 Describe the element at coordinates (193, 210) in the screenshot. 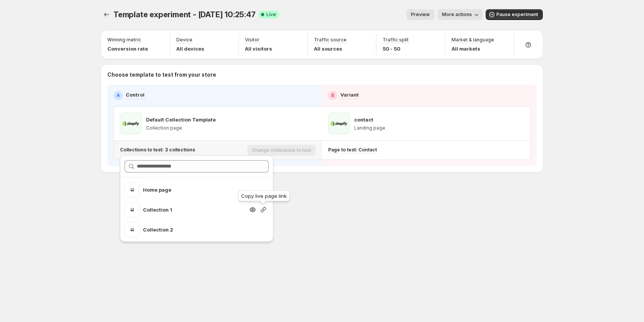

I see `p: Collection 1` at that location.